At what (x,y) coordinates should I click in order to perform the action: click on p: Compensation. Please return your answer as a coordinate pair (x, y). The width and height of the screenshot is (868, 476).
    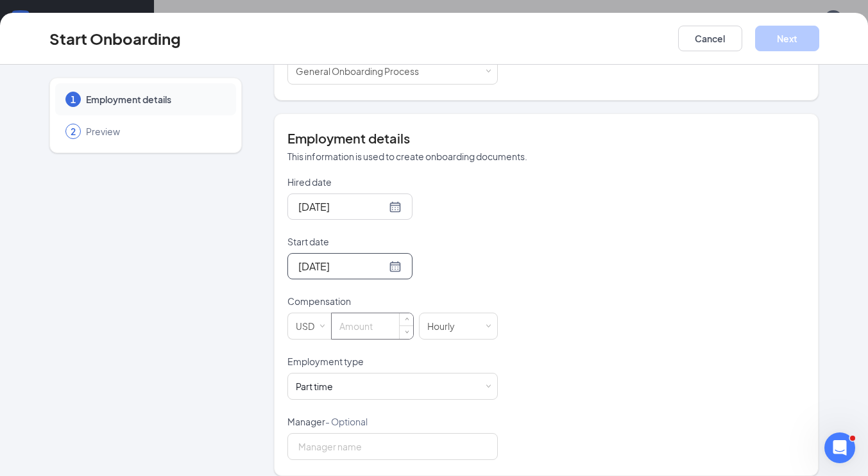
    Looking at the image, I should click on (392, 301).